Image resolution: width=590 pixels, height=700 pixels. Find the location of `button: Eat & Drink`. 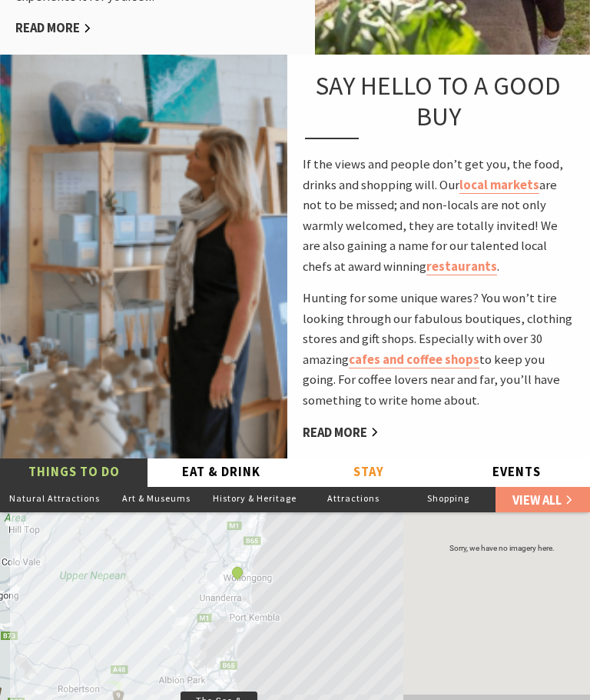

button: Eat & Drink is located at coordinates (222, 473).